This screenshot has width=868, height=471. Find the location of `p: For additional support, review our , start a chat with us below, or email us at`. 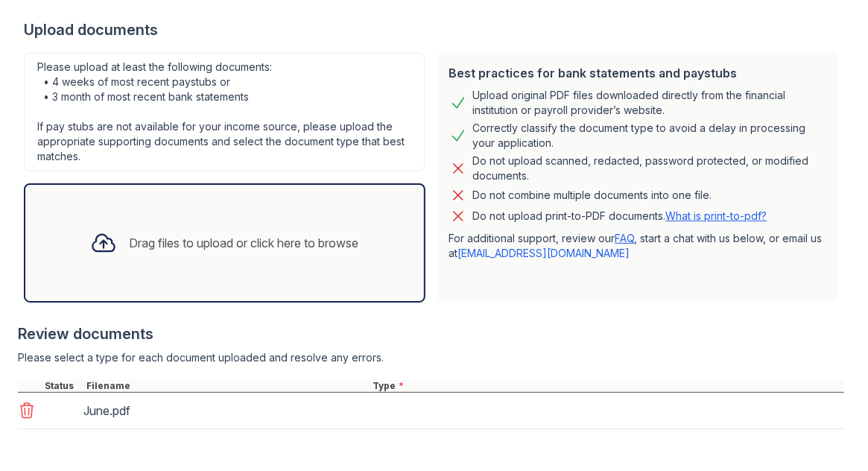

p: For additional support, review our , start a chat with us below, or email us at is located at coordinates (638, 246).